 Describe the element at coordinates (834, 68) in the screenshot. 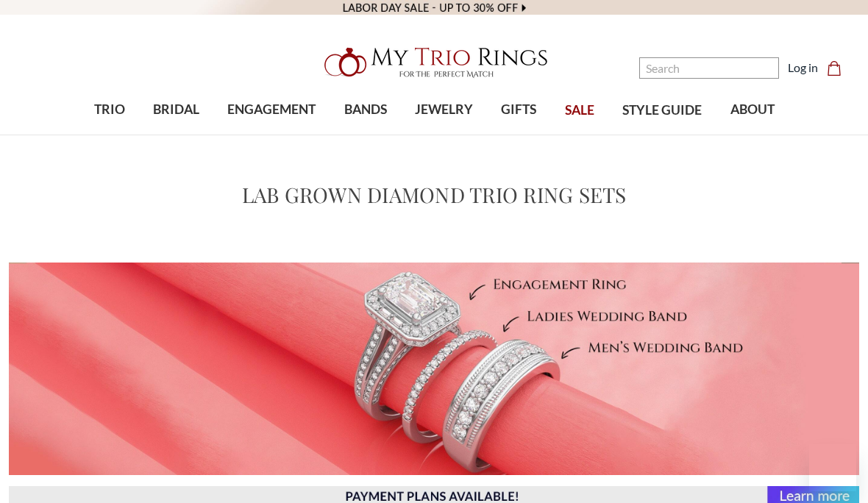

I see `svg: cart.cart_preview` at that location.